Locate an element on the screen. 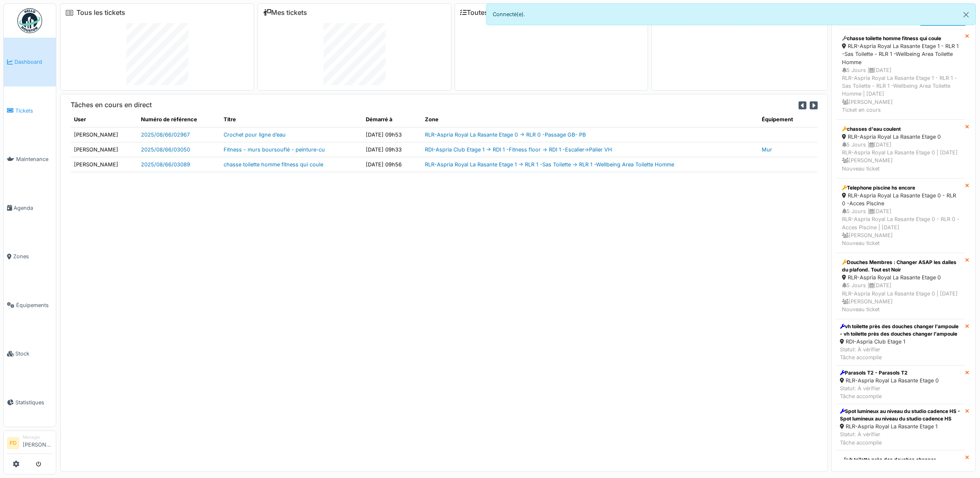 The width and height of the screenshot is (980, 478). a: Équipements is located at coordinates (29, 305).